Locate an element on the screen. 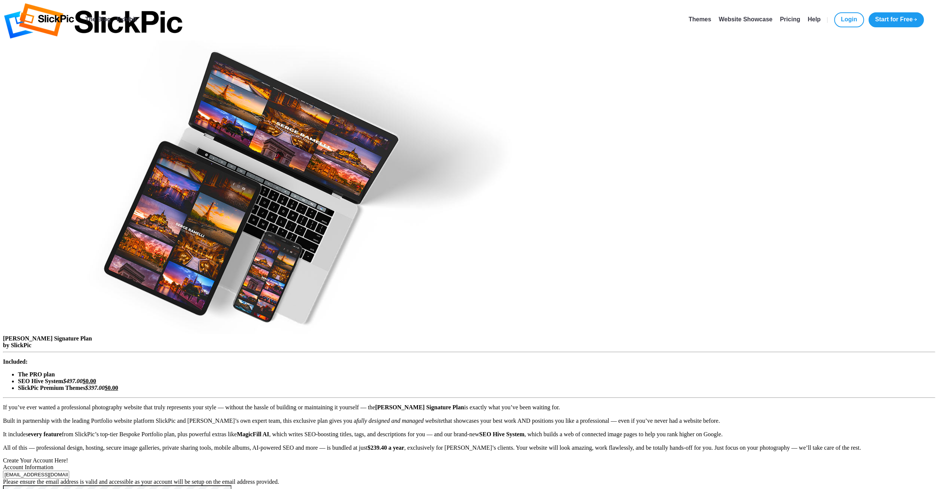 The image size is (938, 489). b: by SlickPic is located at coordinates (17, 345).